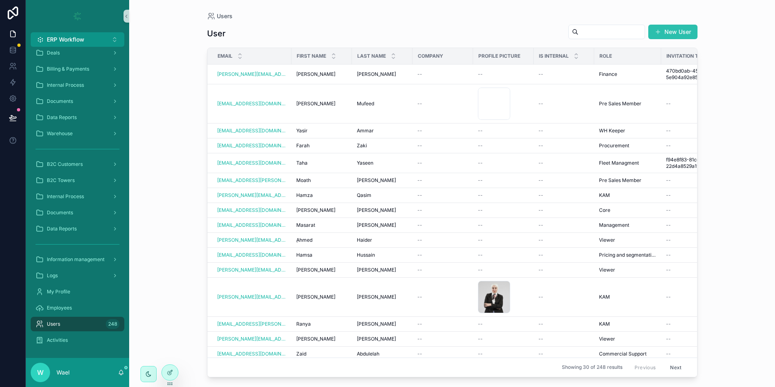  Describe the element at coordinates (77, 134) in the screenshot. I see `a: Warehouse` at that location.